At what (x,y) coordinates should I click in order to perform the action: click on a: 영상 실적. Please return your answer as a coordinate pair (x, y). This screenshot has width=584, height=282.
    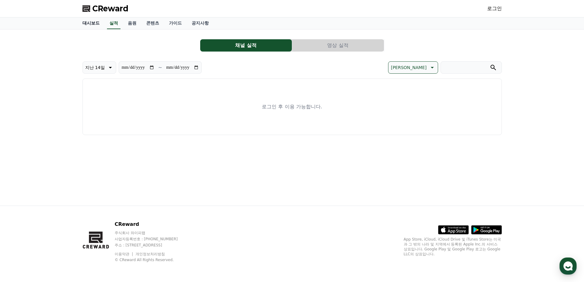
    Looking at the image, I should click on (338, 45).